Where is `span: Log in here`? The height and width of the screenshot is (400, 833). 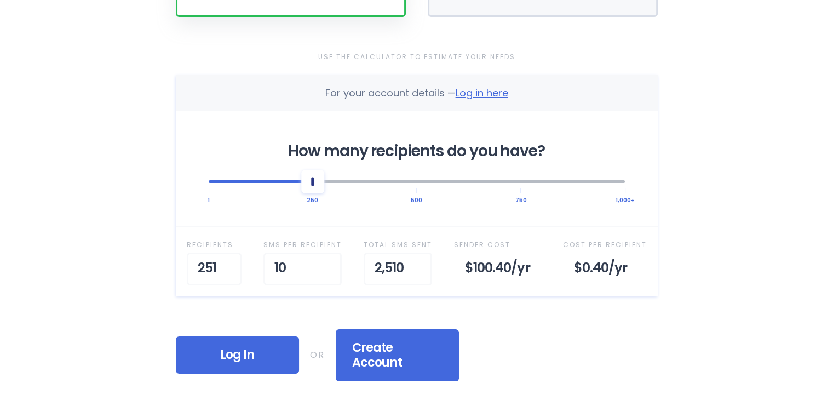 span: Log in here is located at coordinates (482, 93).